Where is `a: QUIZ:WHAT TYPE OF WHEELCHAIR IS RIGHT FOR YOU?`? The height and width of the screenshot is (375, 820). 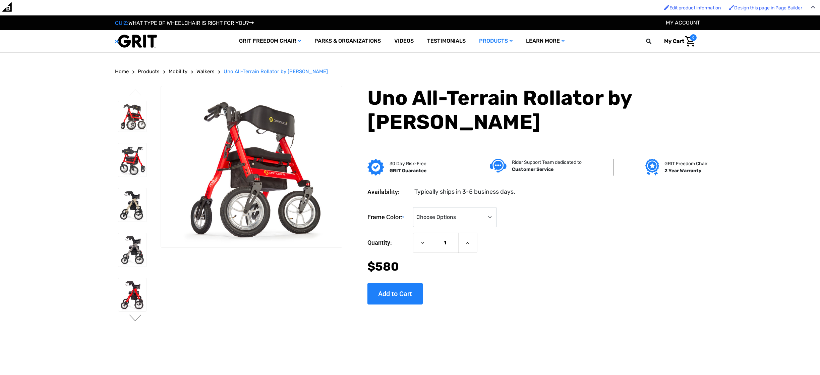
a: QUIZ:WHAT TYPE OF WHEELCHAIR IS RIGHT FOR YOU? is located at coordinates (184, 23).